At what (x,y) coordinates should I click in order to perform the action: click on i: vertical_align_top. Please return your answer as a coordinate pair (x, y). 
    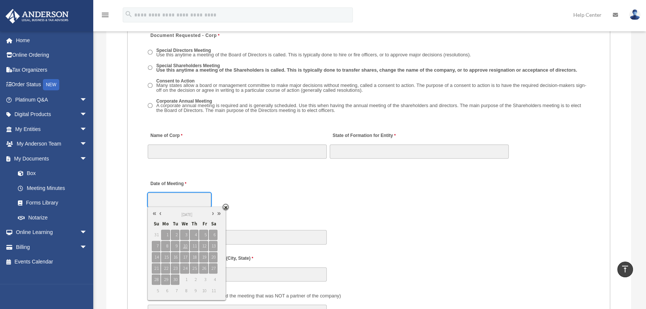
    Looking at the image, I should click on (625, 269).